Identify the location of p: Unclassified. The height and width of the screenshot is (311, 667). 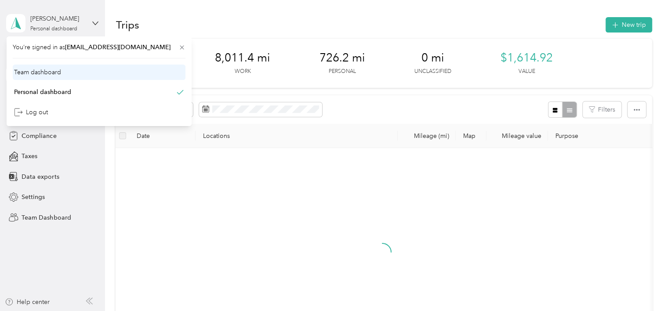
(433, 72).